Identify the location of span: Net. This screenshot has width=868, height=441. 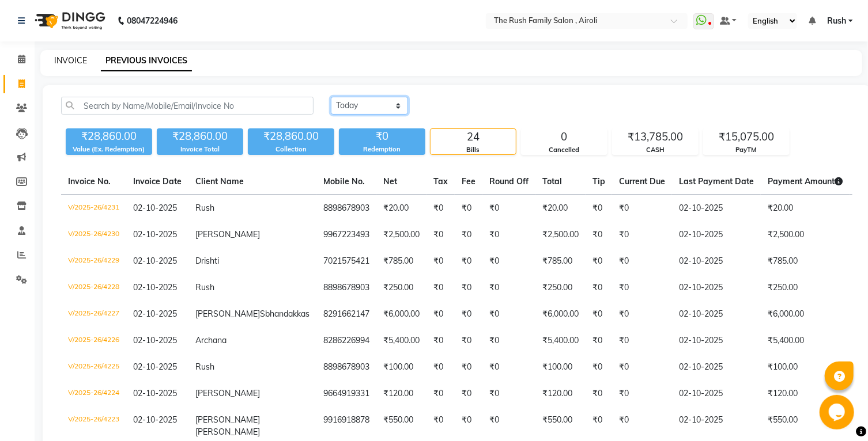
(391, 181).